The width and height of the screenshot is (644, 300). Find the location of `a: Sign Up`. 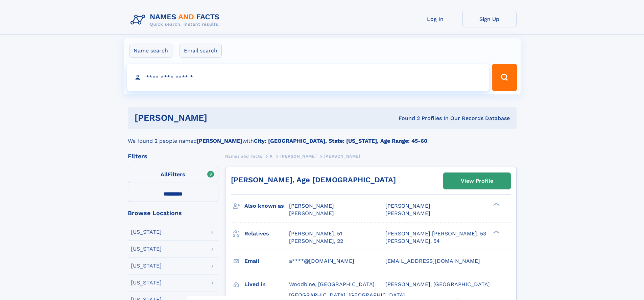

a: Sign Up is located at coordinates (489, 19).